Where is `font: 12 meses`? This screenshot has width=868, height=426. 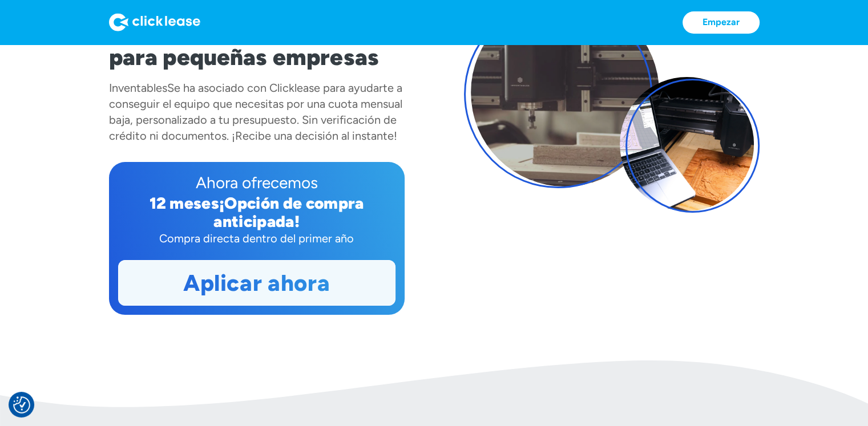
font: 12 meses is located at coordinates (184, 203).